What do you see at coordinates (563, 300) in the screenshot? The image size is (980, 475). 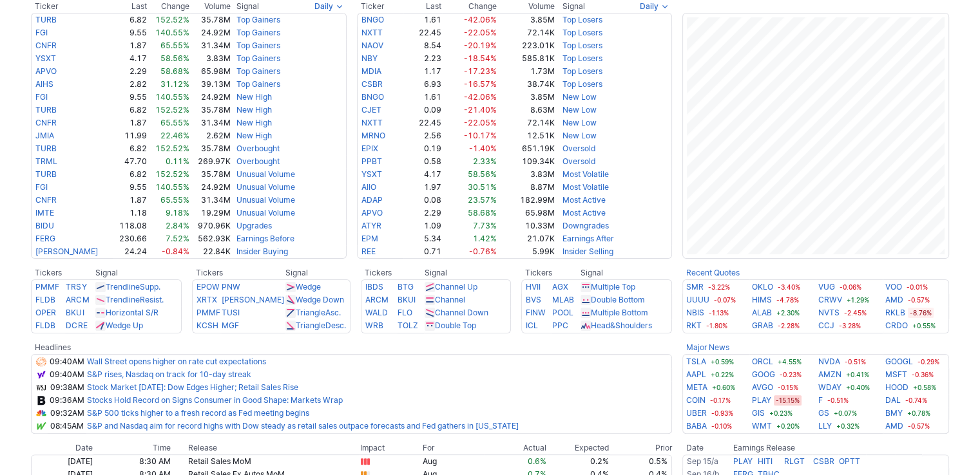 I see `a: MLAB` at bounding box center [563, 300].